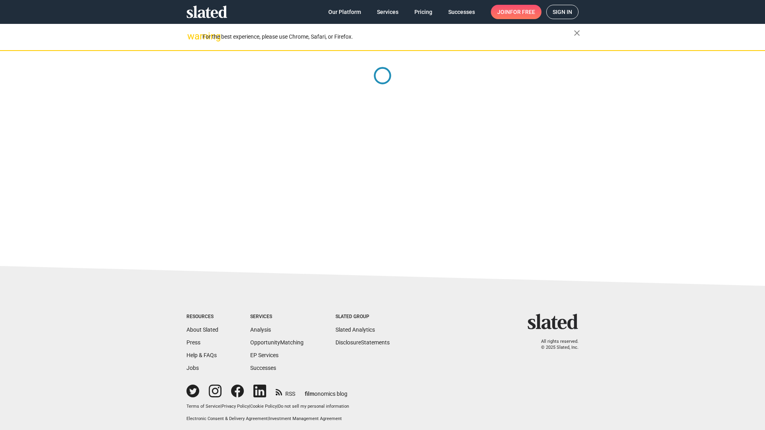 The image size is (765, 430). I want to click on span: Sign in, so click(562, 12).